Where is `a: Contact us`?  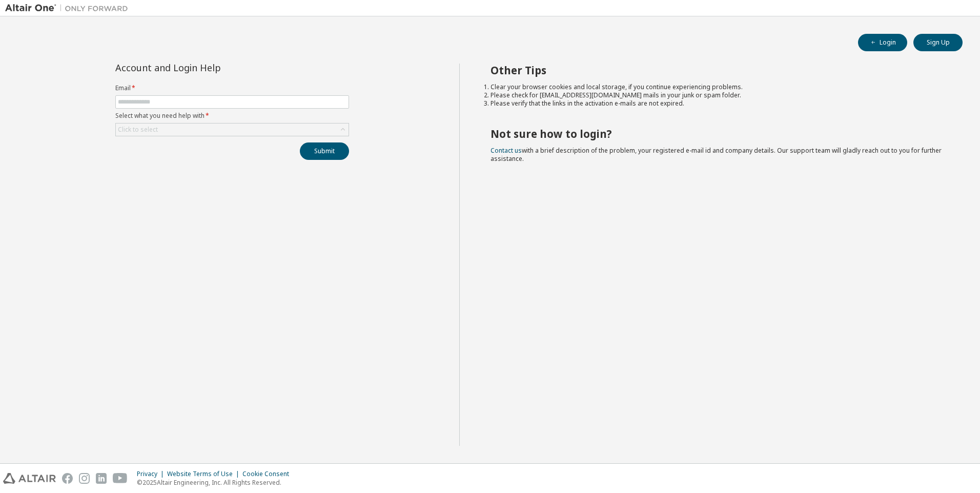
a: Contact us is located at coordinates (506, 150).